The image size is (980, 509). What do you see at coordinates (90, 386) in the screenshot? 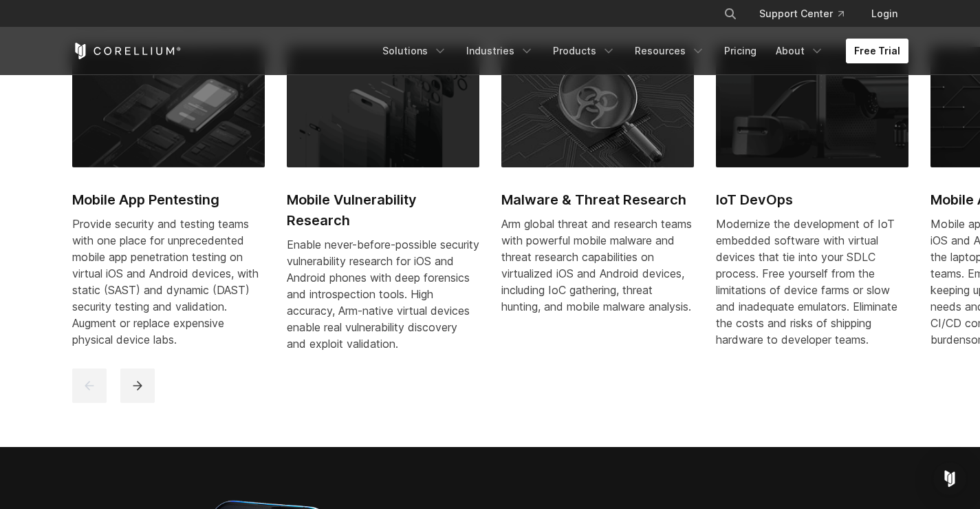
I see `button: previous` at bounding box center [90, 386].